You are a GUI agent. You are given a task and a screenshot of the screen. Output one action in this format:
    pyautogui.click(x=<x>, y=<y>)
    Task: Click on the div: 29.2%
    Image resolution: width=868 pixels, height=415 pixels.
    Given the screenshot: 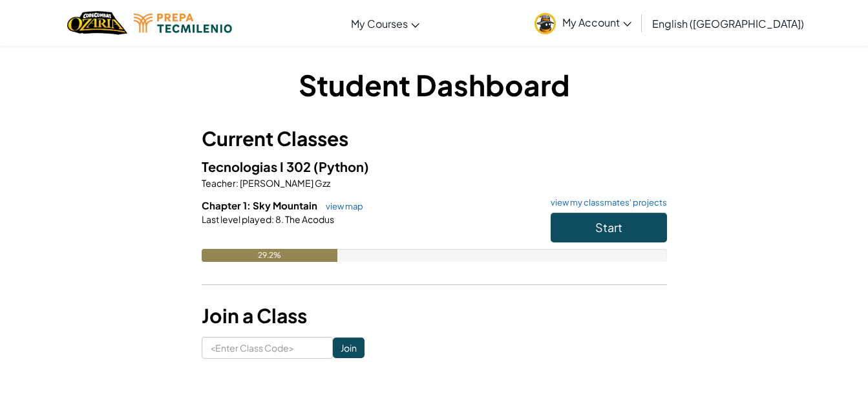 What is the action you would take?
    pyautogui.click(x=269, y=255)
    